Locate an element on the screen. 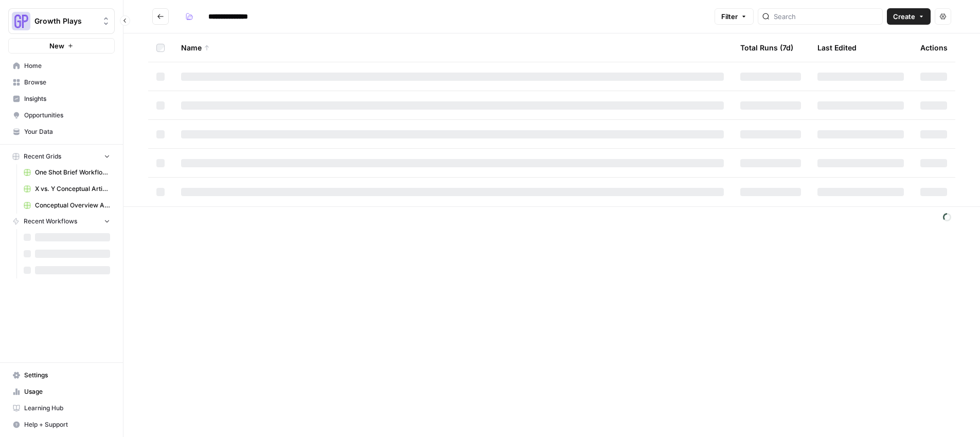  a: Opportunities is located at coordinates (61, 115).